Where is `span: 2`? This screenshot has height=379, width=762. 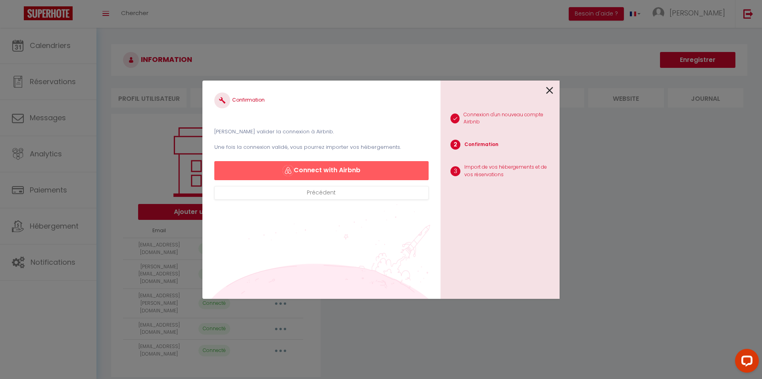 span: 2 is located at coordinates (455, 145).